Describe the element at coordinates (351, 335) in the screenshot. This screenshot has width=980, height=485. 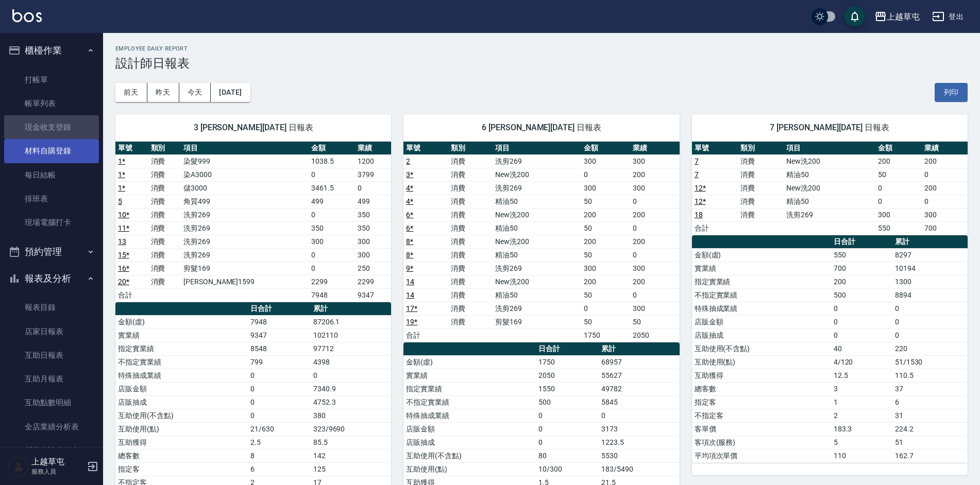
I see `td: 102110` at that location.